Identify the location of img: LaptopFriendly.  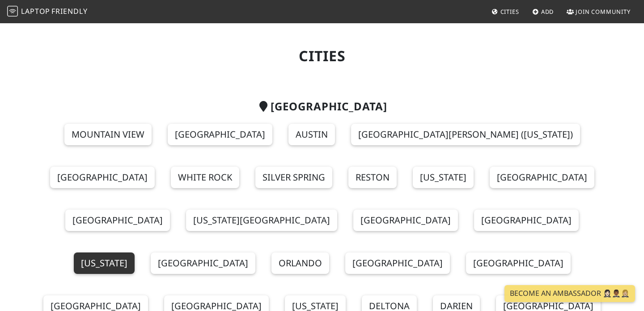
(12, 11).